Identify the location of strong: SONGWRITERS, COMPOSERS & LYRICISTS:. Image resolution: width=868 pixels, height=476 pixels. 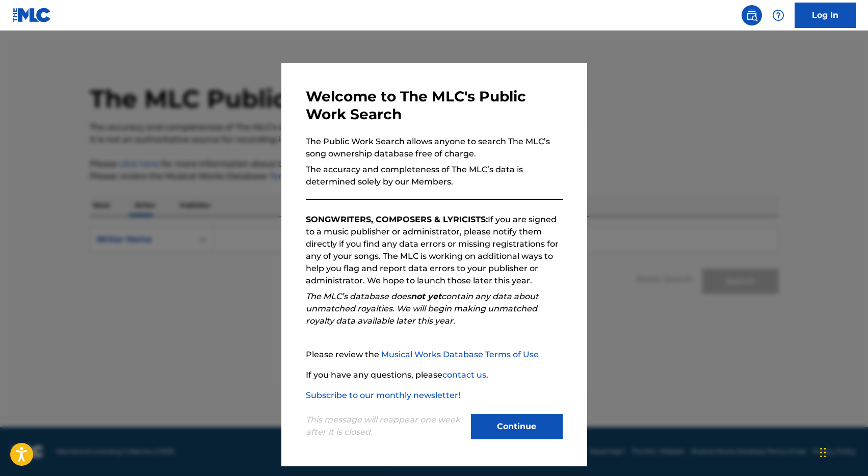
(397, 219).